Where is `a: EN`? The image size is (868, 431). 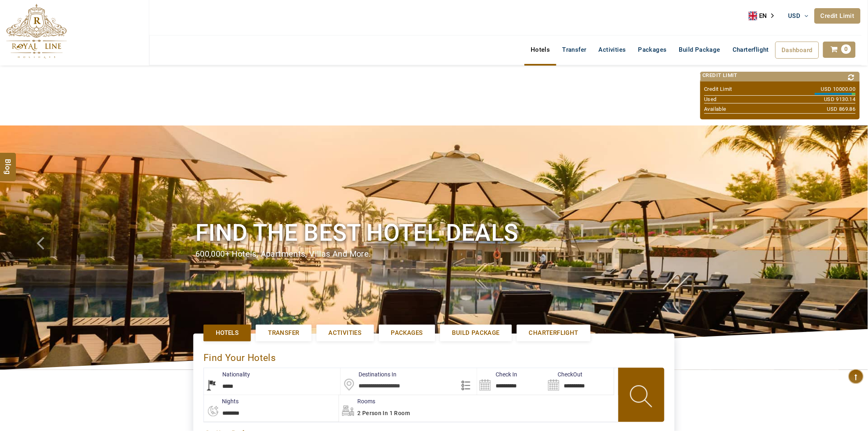
a: EN is located at coordinates (764, 16).